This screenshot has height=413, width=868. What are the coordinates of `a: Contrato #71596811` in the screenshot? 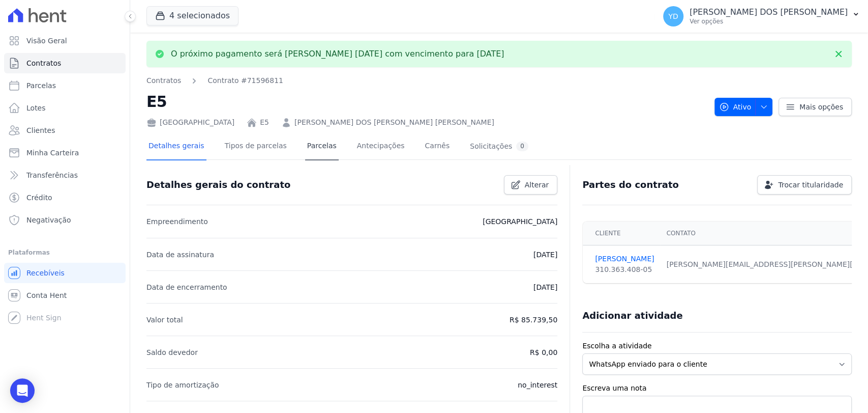 It's located at (245, 81).